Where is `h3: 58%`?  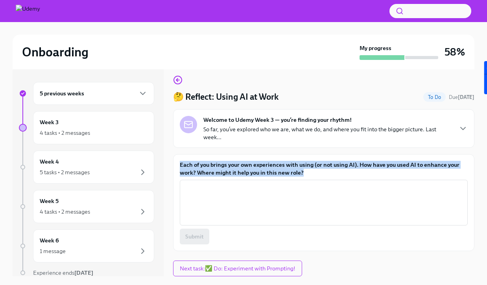
h3: 58% is located at coordinates (455, 52).